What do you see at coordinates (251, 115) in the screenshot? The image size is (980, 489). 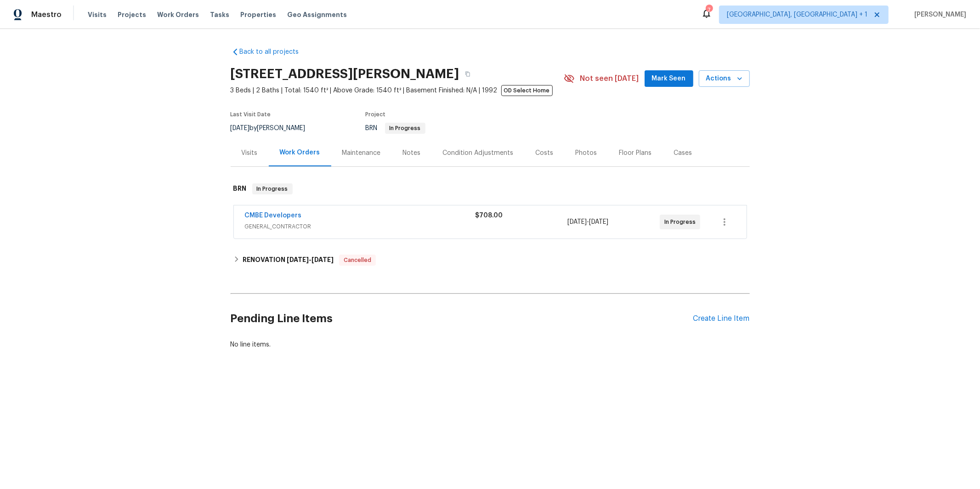 I see `span: Last Visit Date` at bounding box center [251, 115].